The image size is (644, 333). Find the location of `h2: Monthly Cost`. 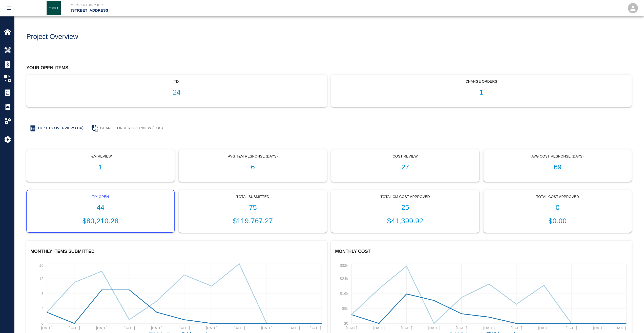

h2: Monthly Cost is located at coordinates (481, 252).